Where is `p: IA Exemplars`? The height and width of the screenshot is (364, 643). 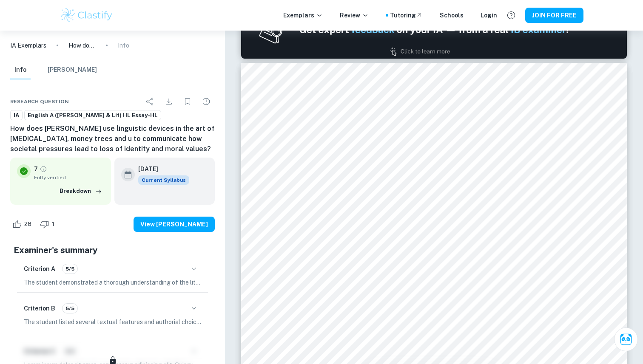 p: IA Exemplars is located at coordinates (28, 46).